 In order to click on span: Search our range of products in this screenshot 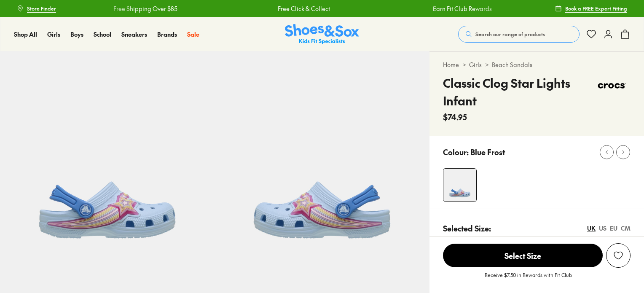, I will do `click(510, 34)`.